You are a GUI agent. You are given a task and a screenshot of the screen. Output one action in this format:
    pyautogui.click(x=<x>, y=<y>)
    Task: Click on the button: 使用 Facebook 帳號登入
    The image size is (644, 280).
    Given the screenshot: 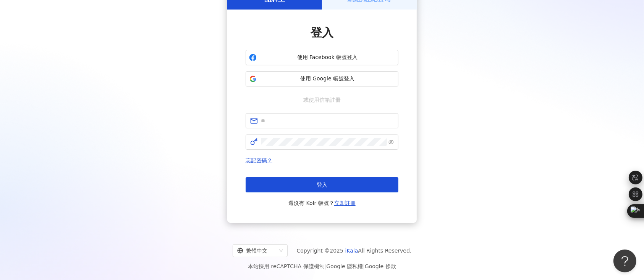 What is the action you would take?
    pyautogui.click(x=322, y=57)
    